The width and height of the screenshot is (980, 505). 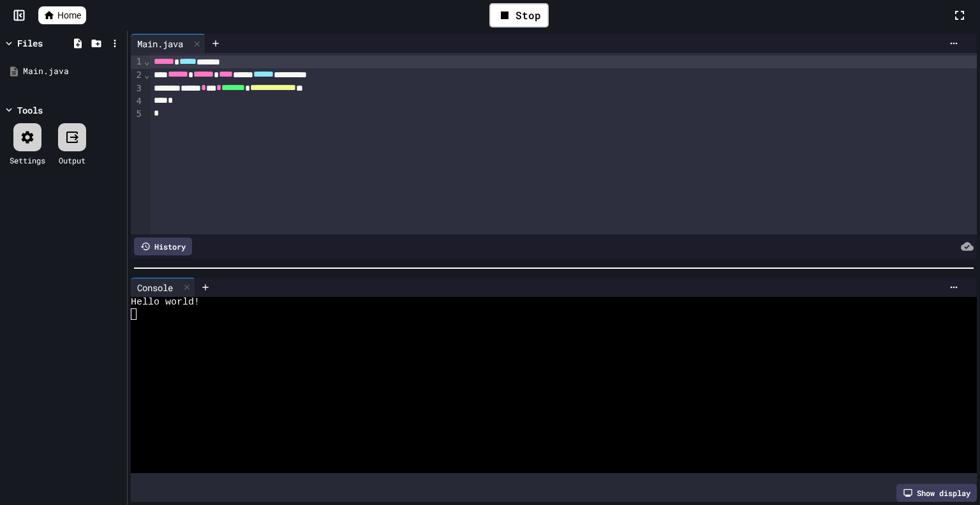 What do you see at coordinates (519, 15) in the screenshot?
I see `div: Stop` at bounding box center [519, 15].